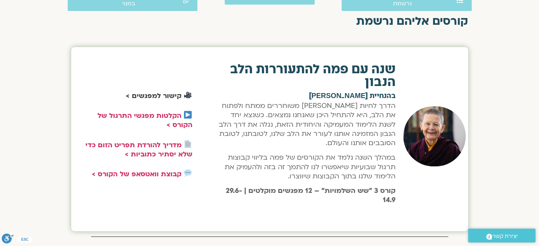 The image size is (539, 246). Describe the element at coordinates (136, 174) in the screenshot. I see `a: קבוצת וואטסאפ של הקורס >` at that location.